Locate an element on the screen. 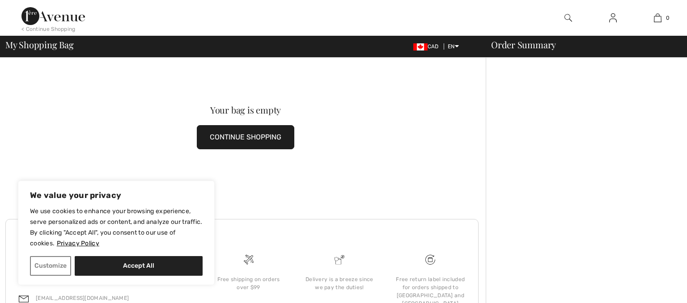  p: We value your privacy is located at coordinates (116, 195).